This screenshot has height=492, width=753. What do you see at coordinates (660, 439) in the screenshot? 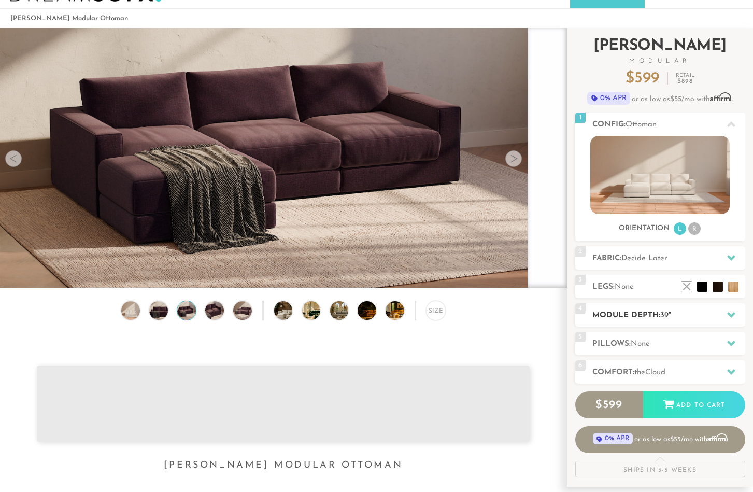
I see `a: 0% APR or as low as $55/mo with Affirm - Learn more about Affirm Financing (opens in modal)` at bounding box center [660, 439].